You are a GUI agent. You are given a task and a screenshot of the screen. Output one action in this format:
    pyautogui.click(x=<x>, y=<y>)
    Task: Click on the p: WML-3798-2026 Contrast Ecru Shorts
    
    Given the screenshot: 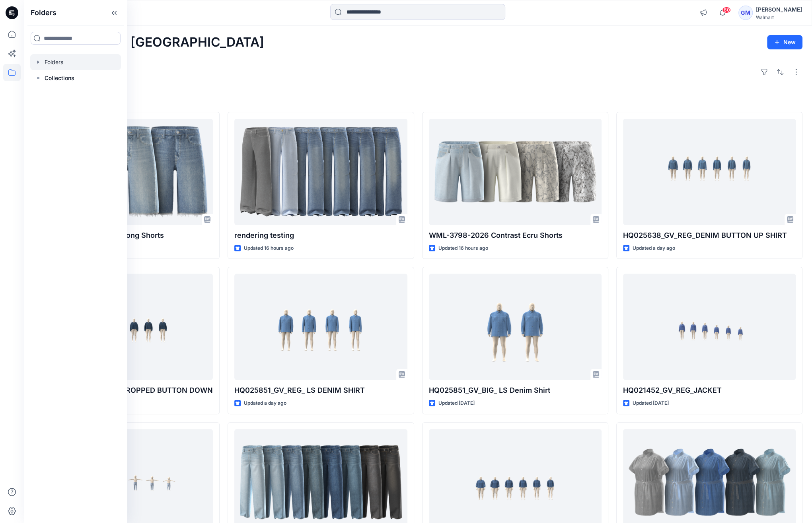 What is the action you would take?
    pyautogui.click(x=516, y=235)
    